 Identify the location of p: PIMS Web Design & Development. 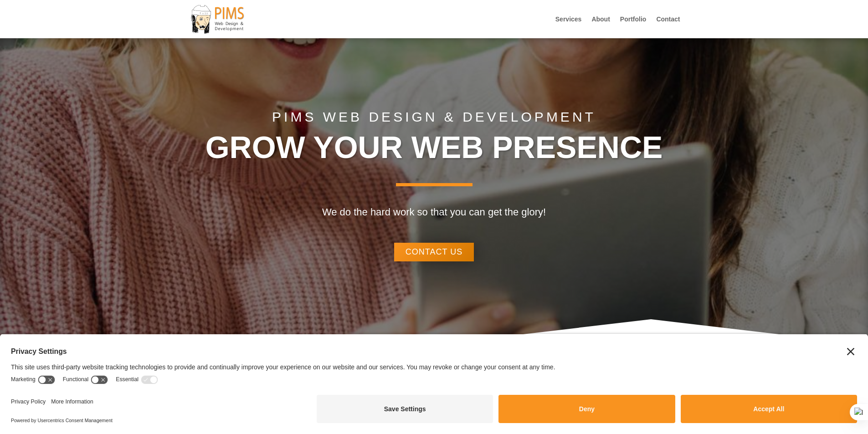
(434, 116).